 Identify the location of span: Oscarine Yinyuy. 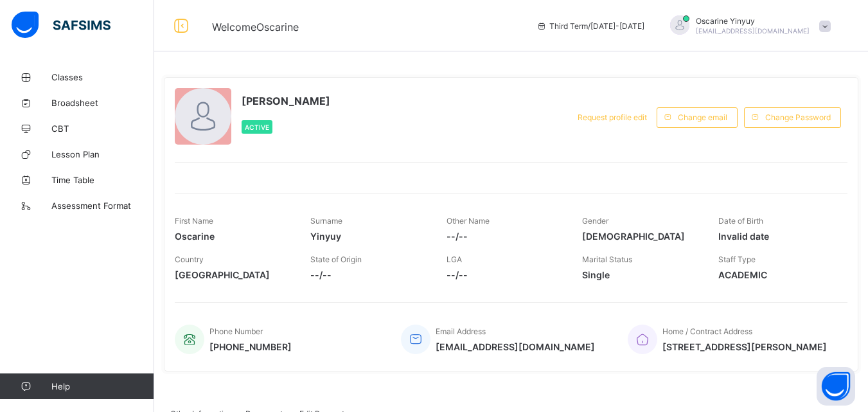
(752, 21).